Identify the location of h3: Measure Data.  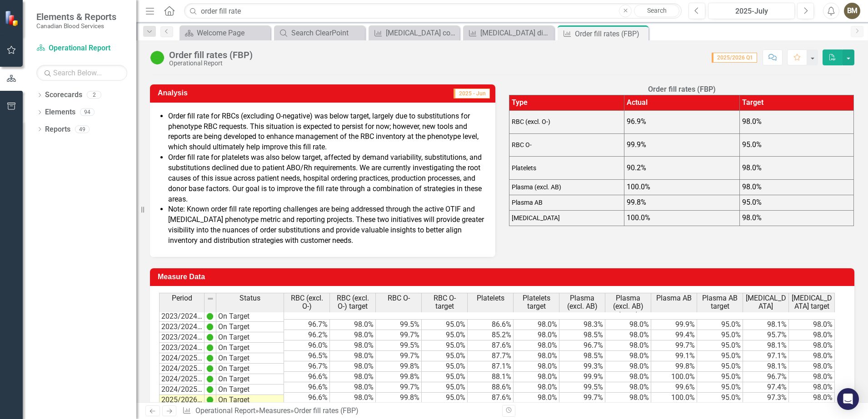
(504, 277).